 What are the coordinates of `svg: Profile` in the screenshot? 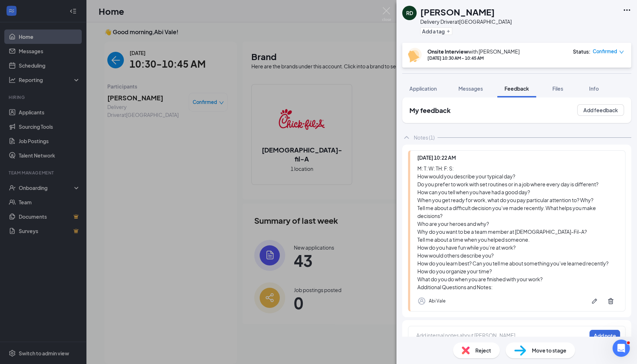 It's located at (422, 301).